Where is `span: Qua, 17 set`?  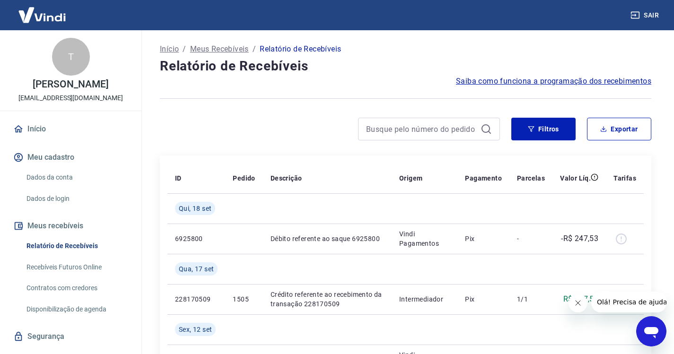 span: Qua, 17 set is located at coordinates (196, 269).